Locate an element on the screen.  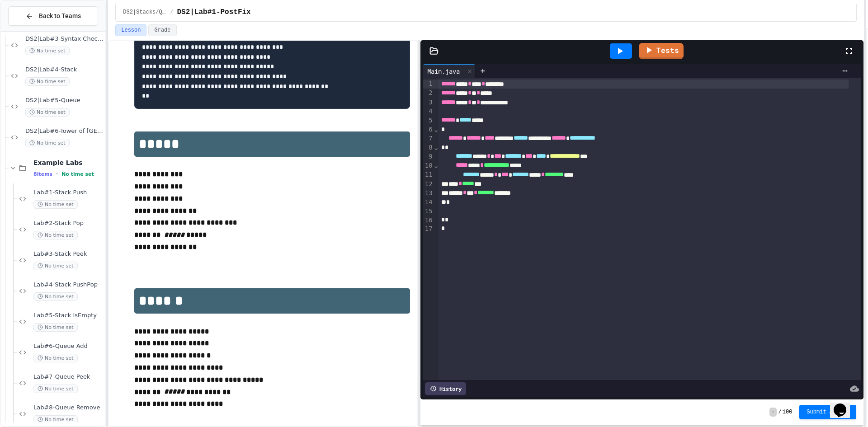
span: DS2|Lab#4-Stack is located at coordinates (64, 70).